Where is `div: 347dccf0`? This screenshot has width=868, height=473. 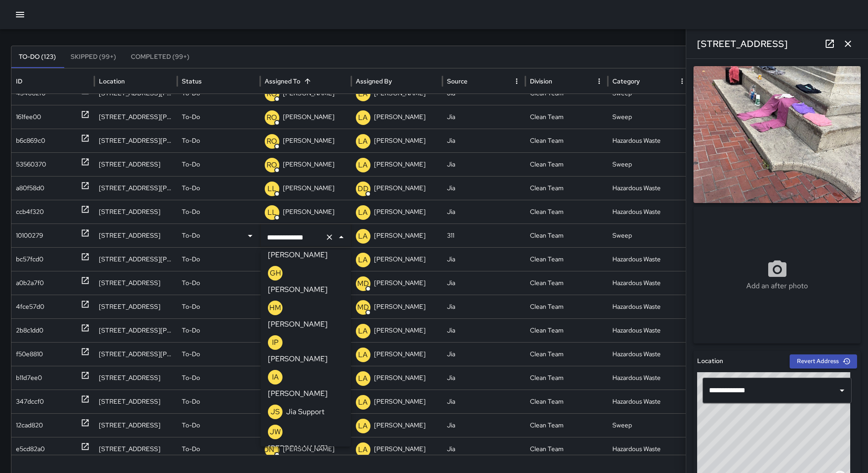 div: 347dccf0 is located at coordinates (29, 401).